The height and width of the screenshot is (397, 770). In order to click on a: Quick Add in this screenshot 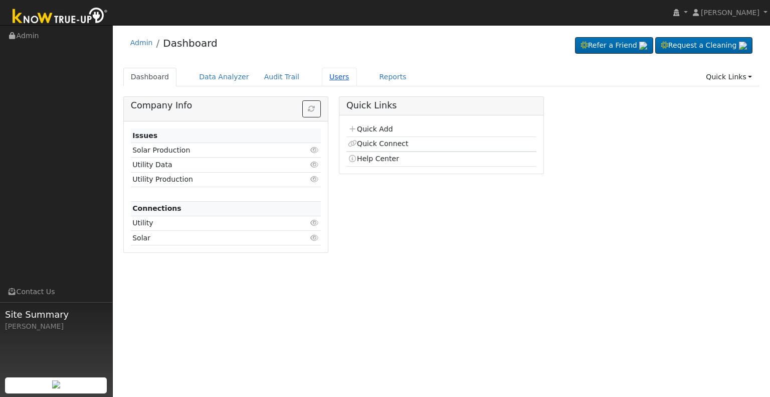, I will do `click(370, 129)`.